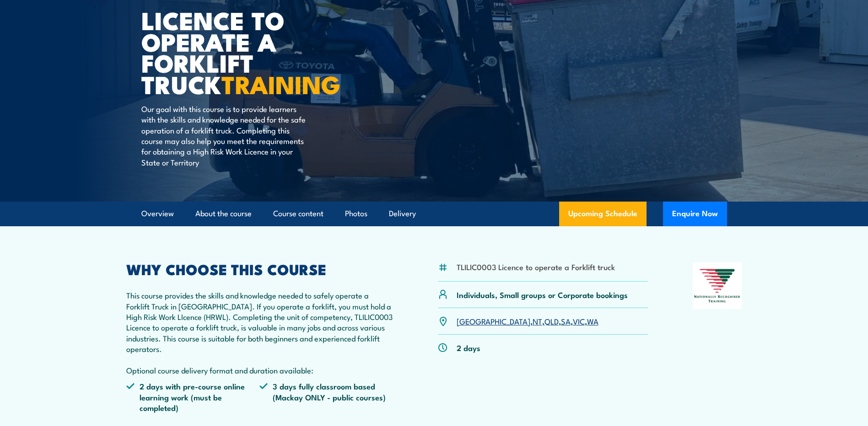 This screenshot has width=868, height=426. Describe the element at coordinates (718, 286) in the screenshot. I see `img: Nationally Recognised Training logo.` at that location.